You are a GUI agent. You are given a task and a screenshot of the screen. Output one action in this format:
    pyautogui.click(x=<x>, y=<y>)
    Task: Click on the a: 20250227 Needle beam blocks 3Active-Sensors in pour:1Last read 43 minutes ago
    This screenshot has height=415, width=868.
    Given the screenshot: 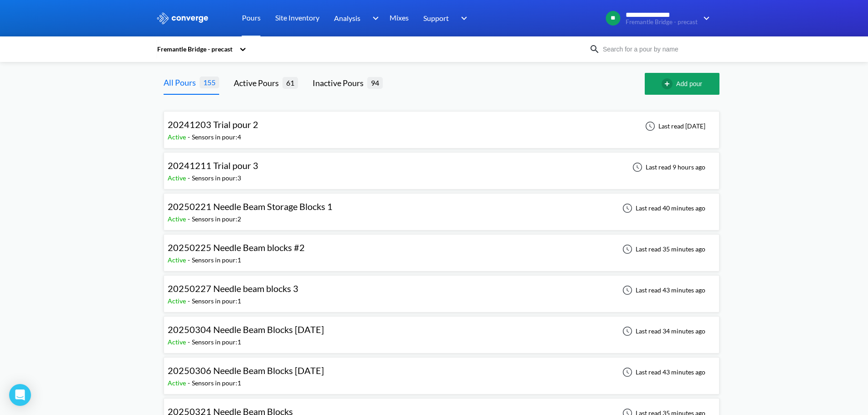 What is the action you would take?
    pyautogui.click(x=442, y=289)
    